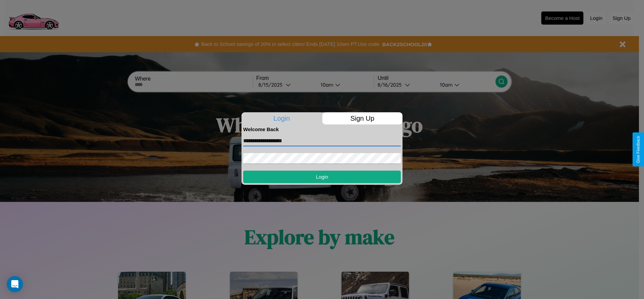  Describe the element at coordinates (362, 119) in the screenshot. I see `p: Sign Up` at that location.